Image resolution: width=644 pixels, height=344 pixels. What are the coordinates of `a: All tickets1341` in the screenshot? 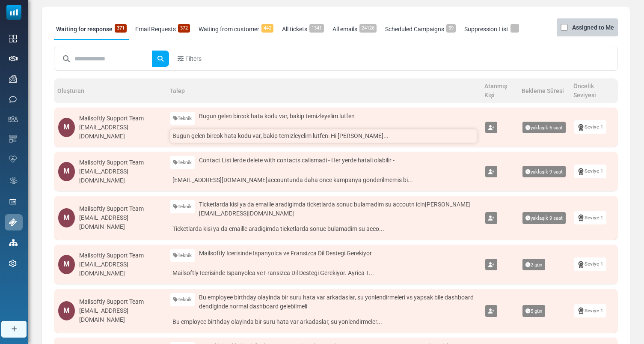 It's located at (303, 29).